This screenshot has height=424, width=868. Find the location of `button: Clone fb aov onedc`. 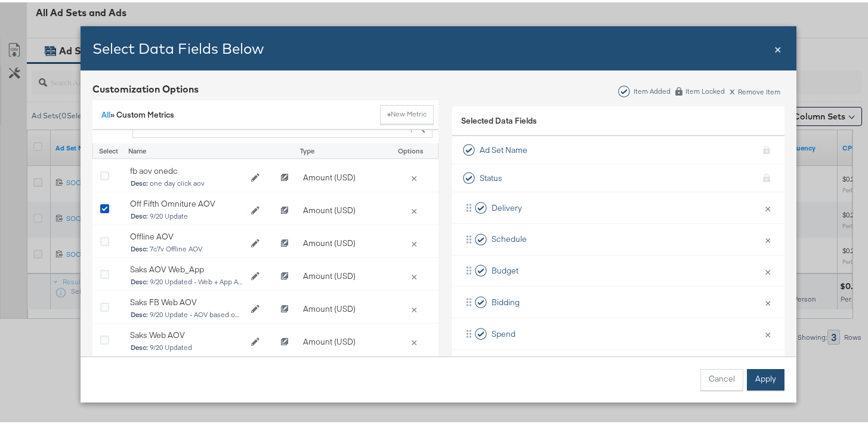

button: Clone fb aov onedc is located at coordinates (284, 175).